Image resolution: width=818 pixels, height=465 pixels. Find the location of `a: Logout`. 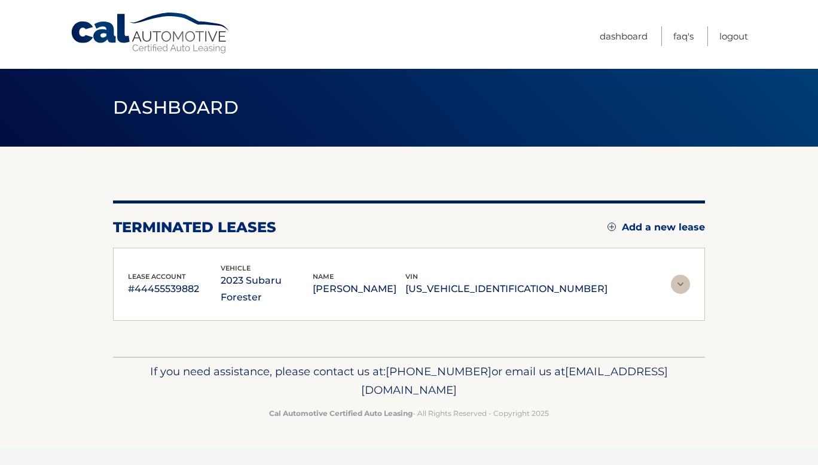

a: Logout is located at coordinates (734, 36).